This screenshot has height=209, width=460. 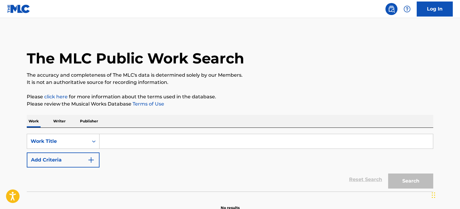 I want to click on div: Chat Widget, so click(x=445, y=195).